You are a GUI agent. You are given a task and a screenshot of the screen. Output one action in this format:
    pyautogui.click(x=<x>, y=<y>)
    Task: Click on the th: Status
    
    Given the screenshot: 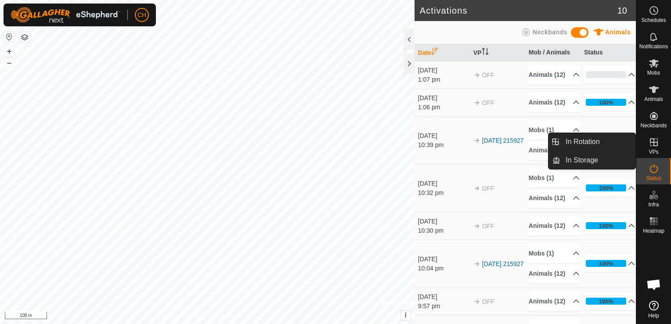 What is the action you would take?
    pyautogui.click(x=608, y=53)
    